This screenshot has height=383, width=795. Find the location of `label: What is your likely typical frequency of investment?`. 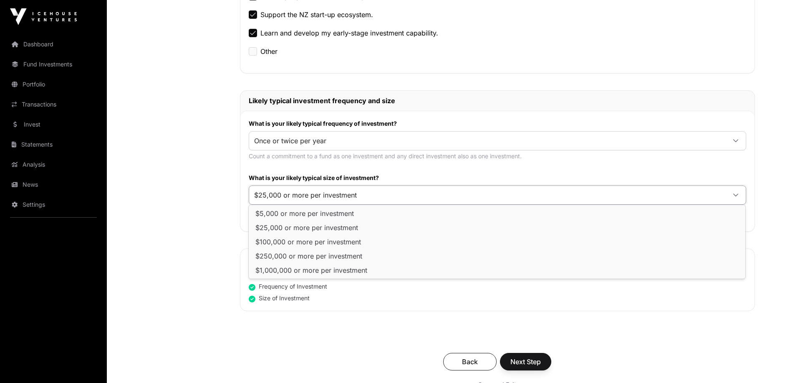

label: What is your likely typical frequency of investment? is located at coordinates (498, 124).